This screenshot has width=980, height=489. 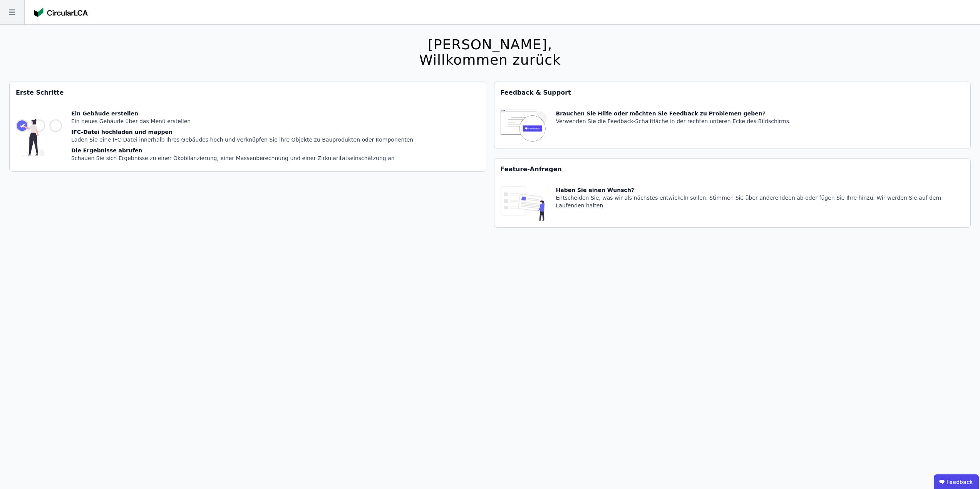 I want to click on div: Haben Sie einen Wunsch?, so click(x=760, y=190).